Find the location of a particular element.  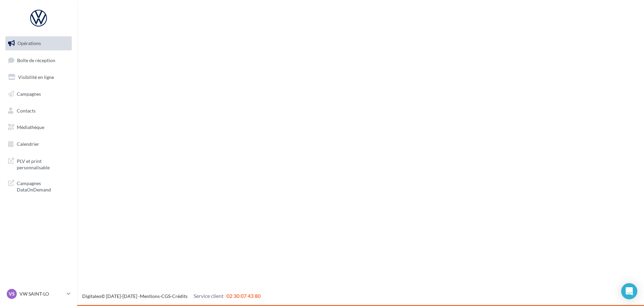

span: Médiathèque is located at coordinates (30, 127).